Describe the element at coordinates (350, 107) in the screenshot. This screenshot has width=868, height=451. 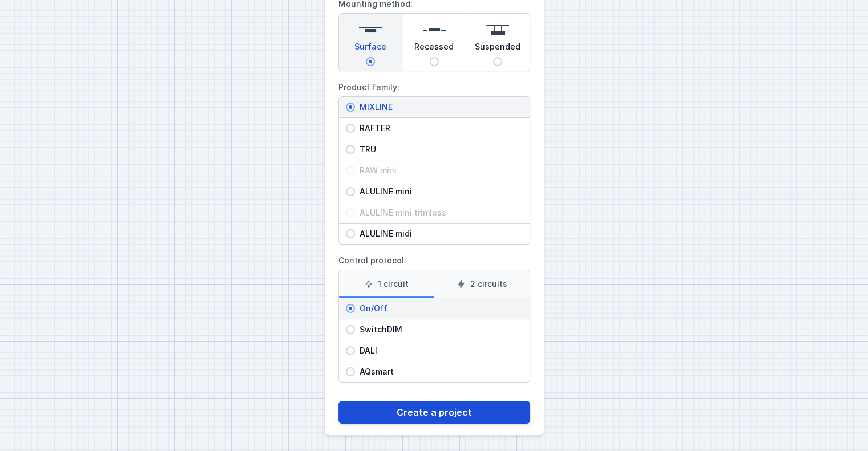
I see `input: MIXLINE` at that location.